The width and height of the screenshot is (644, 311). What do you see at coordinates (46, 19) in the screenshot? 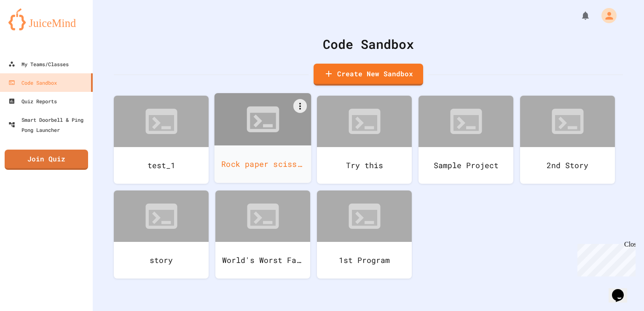
I see `img: logo-orange.svg` at bounding box center [46, 19].